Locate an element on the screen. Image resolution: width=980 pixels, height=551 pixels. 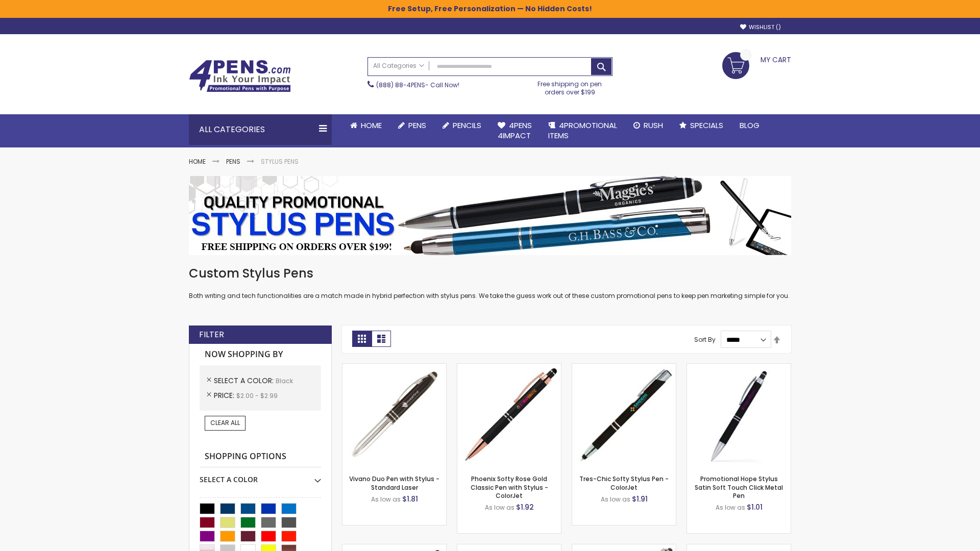
label: Sort By is located at coordinates (705, 339).